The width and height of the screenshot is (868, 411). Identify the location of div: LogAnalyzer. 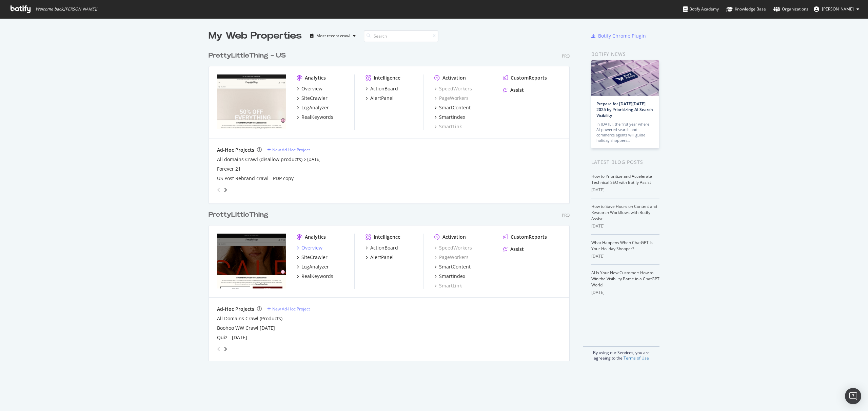
(315, 267).